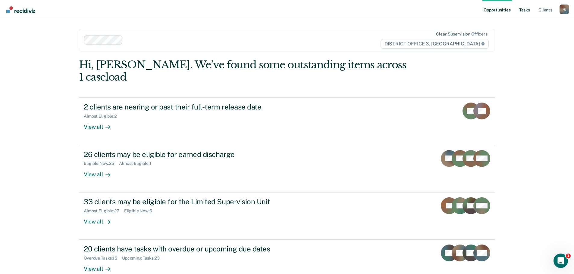 This screenshot has height=274, width=574. I want to click on div: 33 clients may be eligible for the Limited Supervision Unit, so click(189, 202).